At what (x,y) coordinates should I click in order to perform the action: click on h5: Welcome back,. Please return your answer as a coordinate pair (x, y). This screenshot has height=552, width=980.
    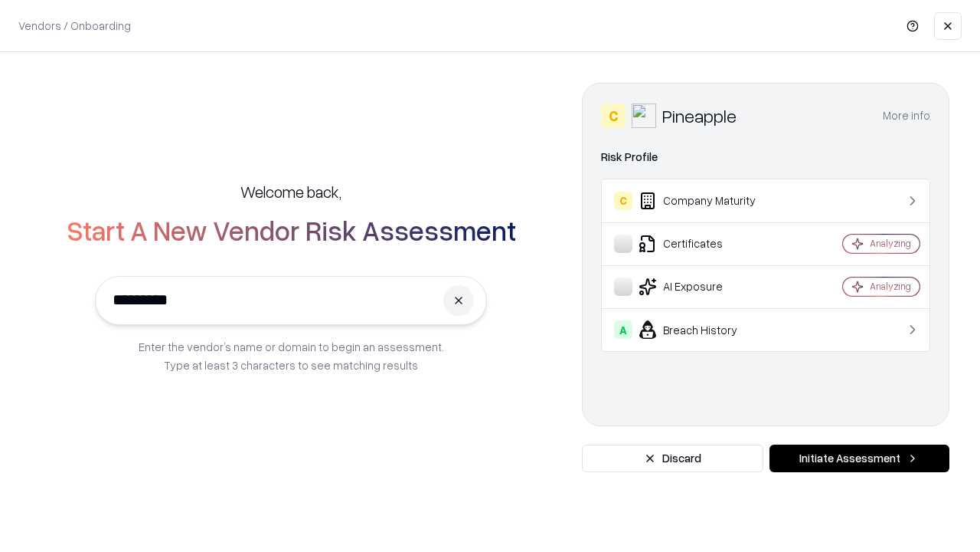
    Looking at the image, I should click on (291, 192).